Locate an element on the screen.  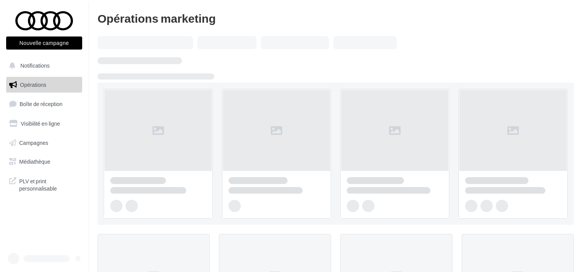
a: Opérations is located at coordinates (44, 85).